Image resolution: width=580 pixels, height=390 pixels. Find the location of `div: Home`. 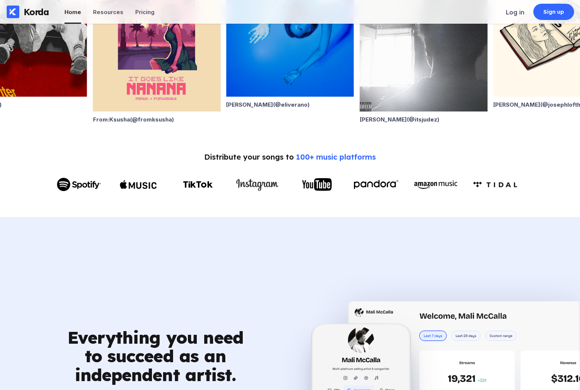

div: Home is located at coordinates (73, 12).